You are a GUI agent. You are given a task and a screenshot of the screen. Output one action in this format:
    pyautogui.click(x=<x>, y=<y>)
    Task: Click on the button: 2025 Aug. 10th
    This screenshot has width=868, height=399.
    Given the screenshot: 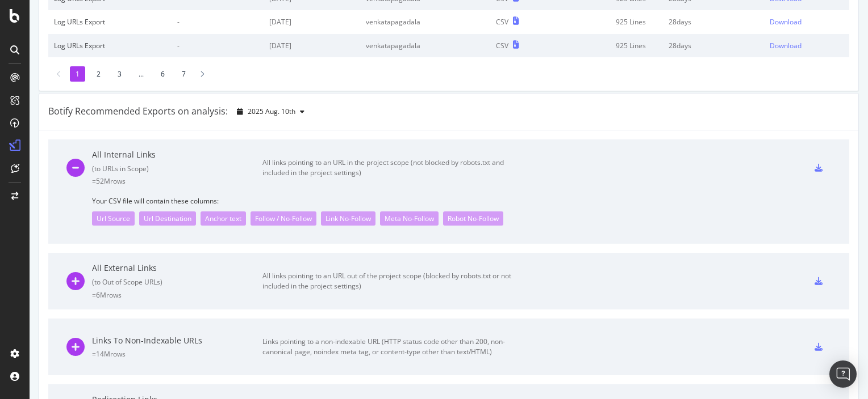 What is the action you would take?
    pyautogui.click(x=270, y=112)
    